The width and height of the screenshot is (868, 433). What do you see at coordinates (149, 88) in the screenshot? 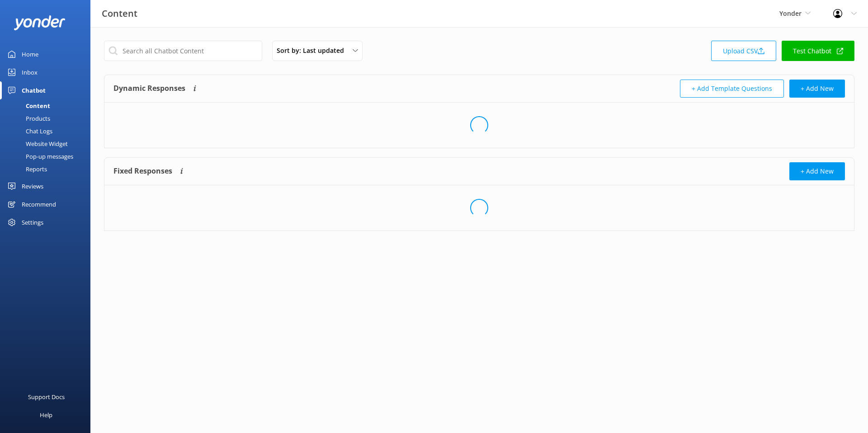
I see `h4: Dynamic Responses` at bounding box center [149, 88].